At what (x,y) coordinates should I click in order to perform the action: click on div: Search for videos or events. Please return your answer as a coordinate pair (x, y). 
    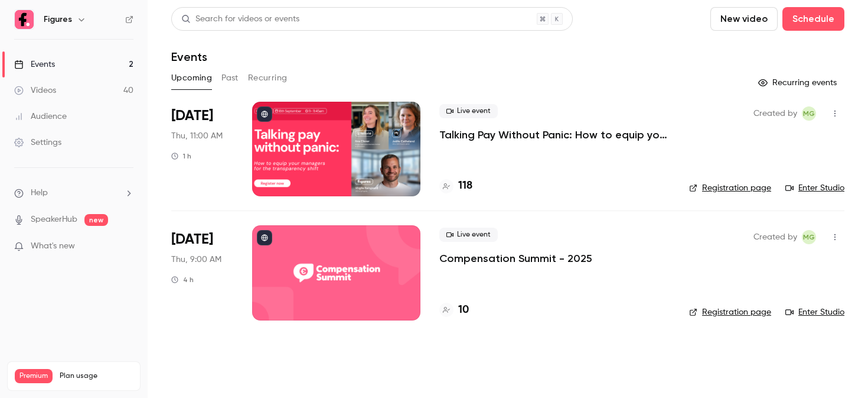
    Looking at the image, I should click on (241, 19).